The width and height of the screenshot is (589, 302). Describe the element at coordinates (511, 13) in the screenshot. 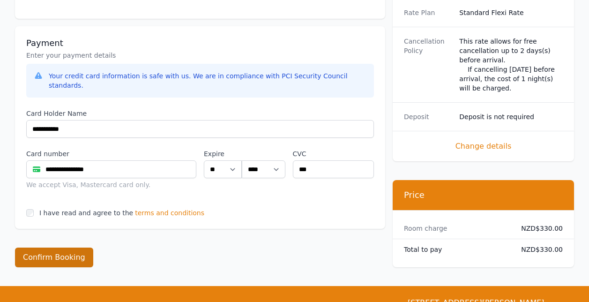

I see `dd: Standard Flexi Rate` at that location.